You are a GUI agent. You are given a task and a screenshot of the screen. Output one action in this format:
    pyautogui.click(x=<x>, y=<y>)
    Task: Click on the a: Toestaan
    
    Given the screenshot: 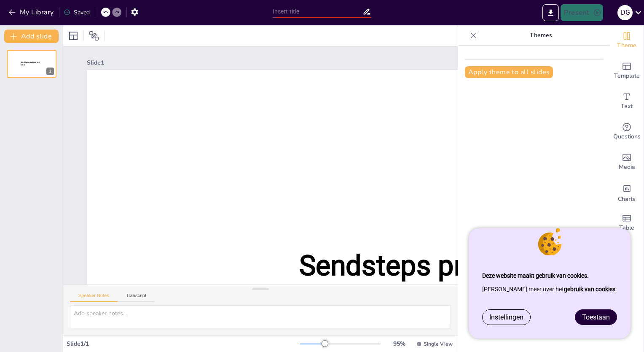 What is the action you would take?
    pyautogui.click(x=596, y=317)
    